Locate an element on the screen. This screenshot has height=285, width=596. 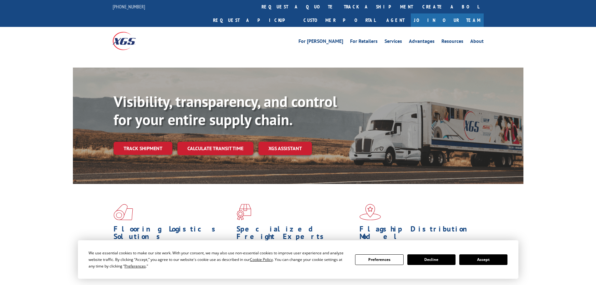
span: Preferences is located at coordinates (135, 266).